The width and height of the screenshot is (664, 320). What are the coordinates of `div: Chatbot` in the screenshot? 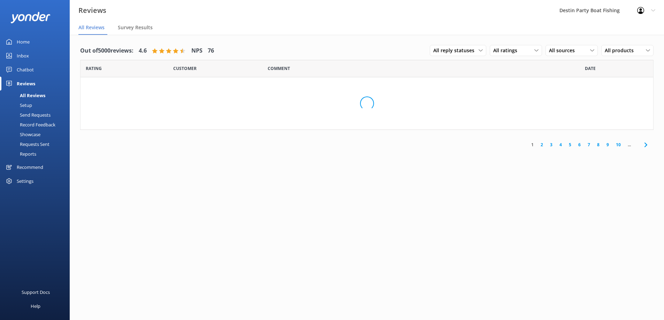 It's located at (25, 70).